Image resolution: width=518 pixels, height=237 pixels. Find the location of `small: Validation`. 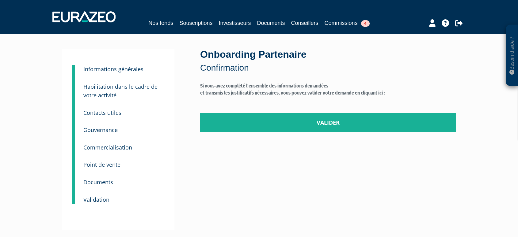

small: Validation is located at coordinates (96, 199).